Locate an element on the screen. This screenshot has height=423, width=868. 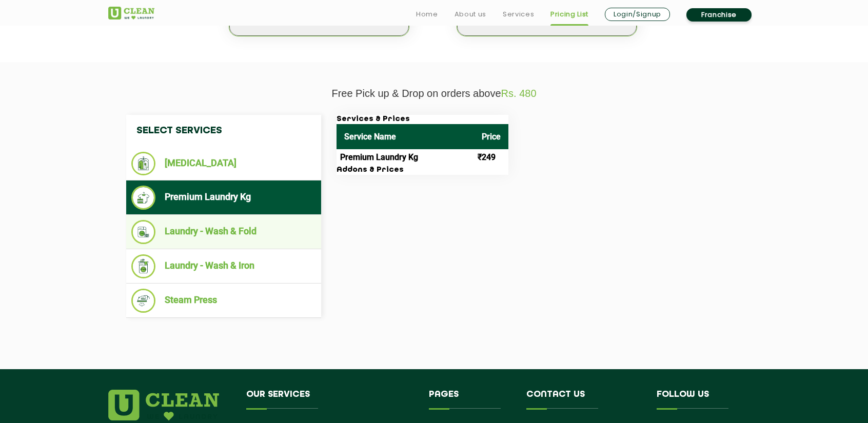
h4: Follow us is located at coordinates (702, 400).